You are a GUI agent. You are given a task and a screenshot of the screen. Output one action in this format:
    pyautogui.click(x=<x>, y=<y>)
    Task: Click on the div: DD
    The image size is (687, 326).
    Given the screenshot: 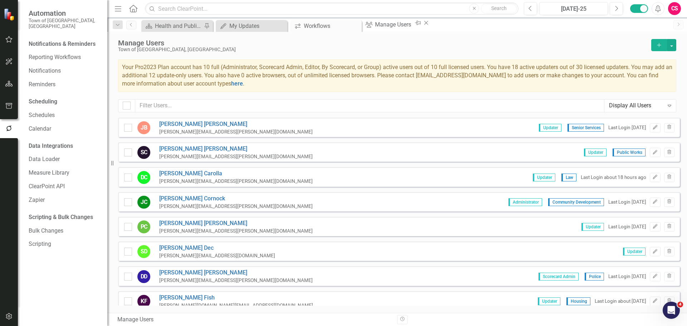 What is the action you would take?
    pyautogui.click(x=144, y=277)
    